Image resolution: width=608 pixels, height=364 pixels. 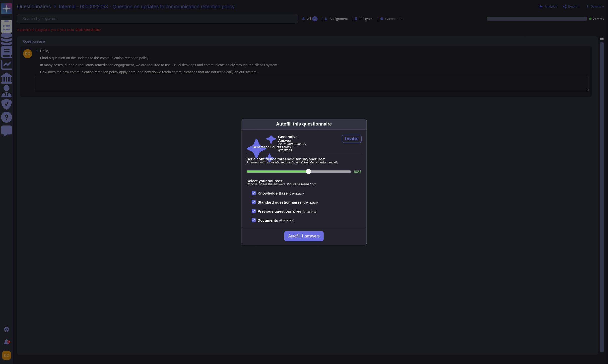 What do you see at coordinates (273, 193) in the screenshot?
I see `b: Knowledge Base` at bounding box center [273, 193].